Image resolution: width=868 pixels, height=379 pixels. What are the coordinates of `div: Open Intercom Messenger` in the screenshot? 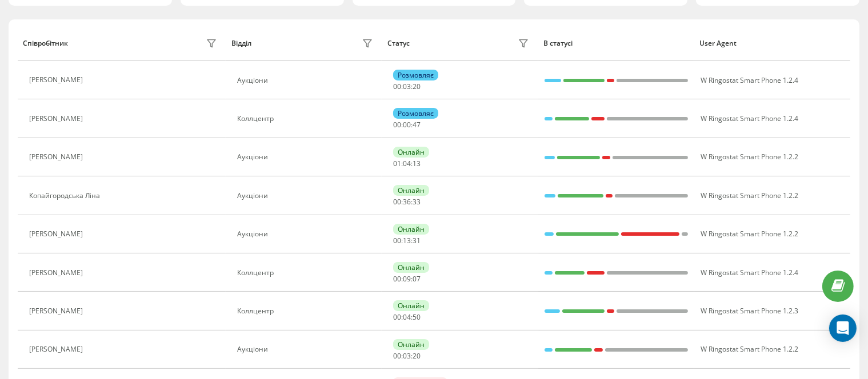 It's located at (843, 329).